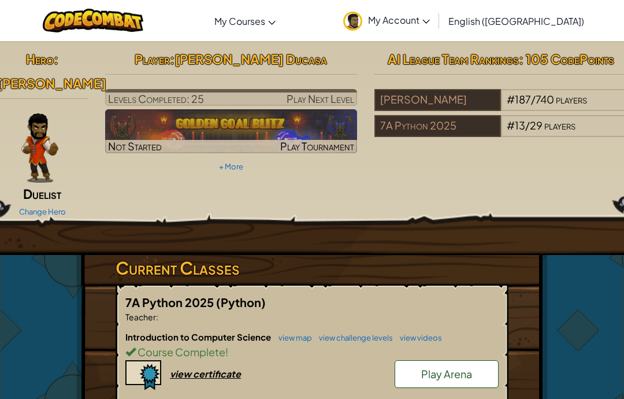  Describe the element at coordinates (523, 99) in the screenshot. I see `span: 187` at that location.